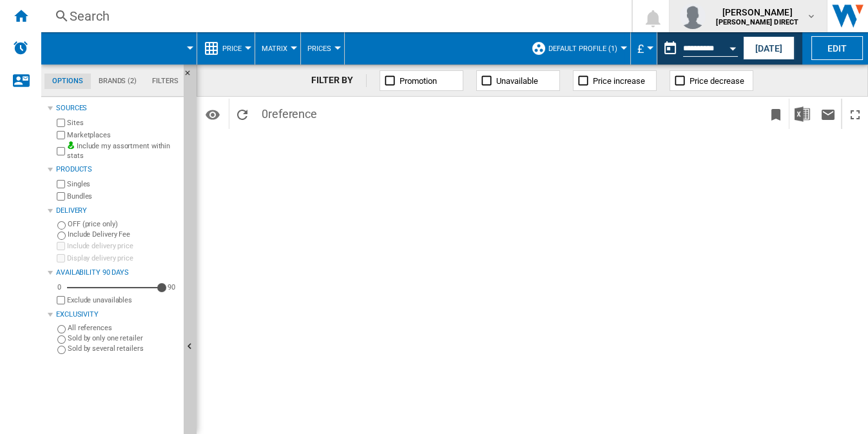 The height and width of the screenshot is (434, 868). Describe the element at coordinates (171, 287) in the screenshot. I see `div: 90` at that location.